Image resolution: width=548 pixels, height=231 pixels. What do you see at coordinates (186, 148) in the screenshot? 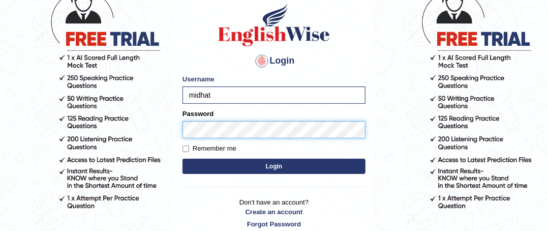
I see `input: Remember me` at bounding box center [186, 148].